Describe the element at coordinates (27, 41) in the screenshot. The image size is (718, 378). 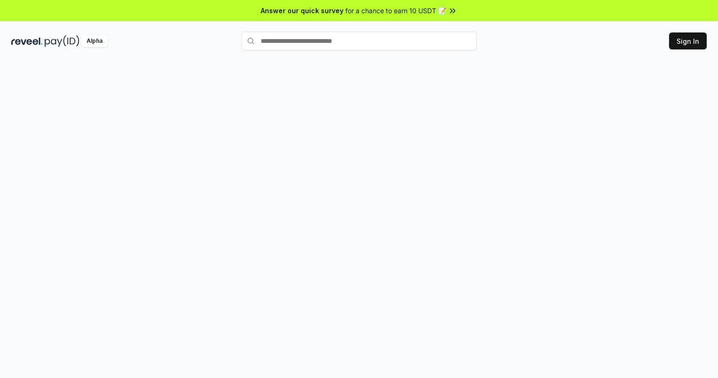
I see `img: reveel_dark` at that location.